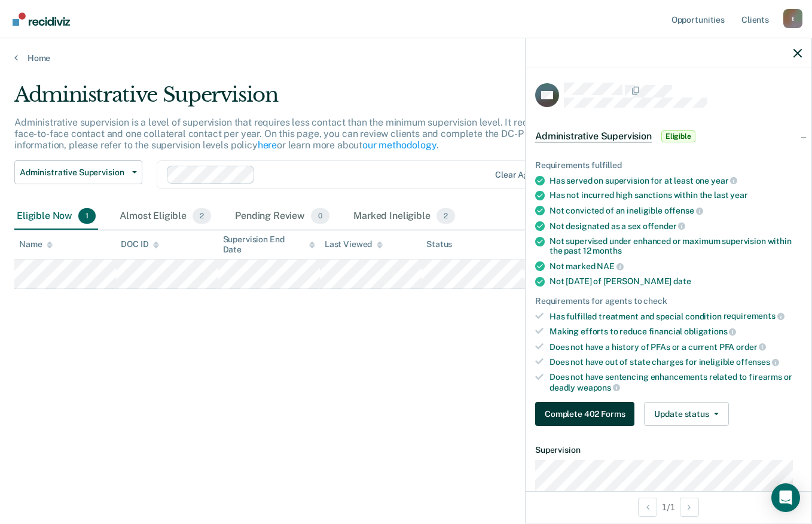 The height and width of the screenshot is (524, 812). I want to click on button: Next Opportunity, so click(689, 507).